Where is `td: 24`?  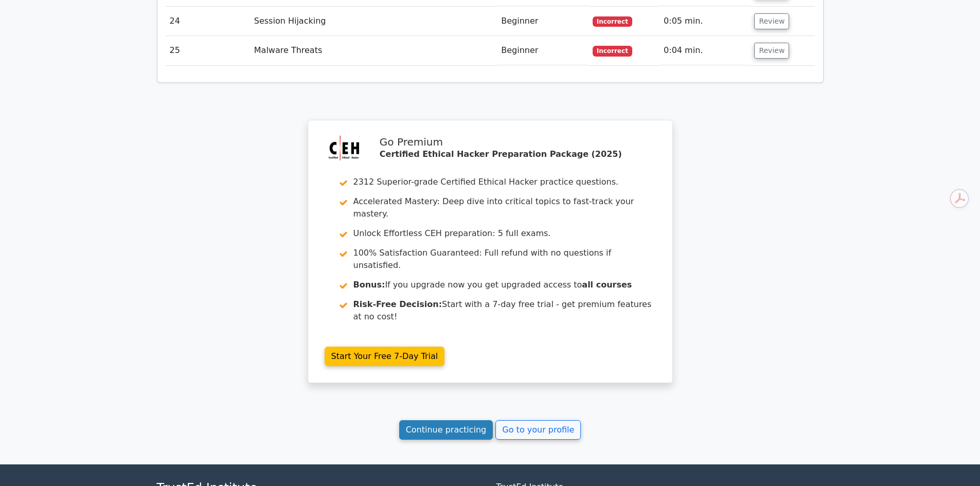 td: 24 is located at coordinates (208, 21).